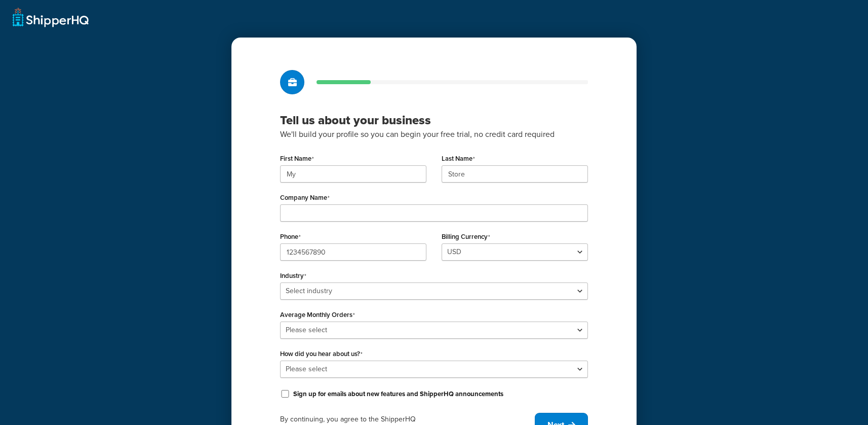 The image size is (868, 425). Describe the element at coordinates (434, 135) in the screenshot. I see `p: We'll build your profile so you can begin your free trial, no credit card required` at that location.